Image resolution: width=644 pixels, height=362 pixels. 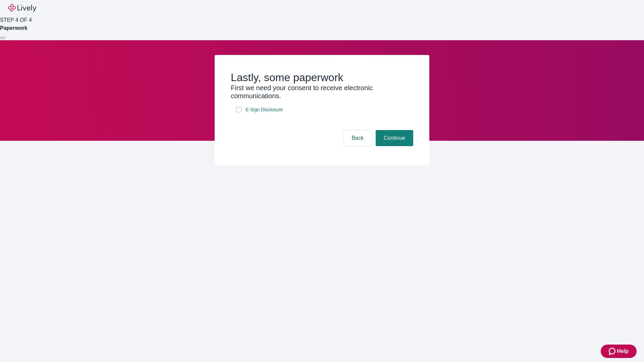 I want to click on span: E-Sign Disclosure, so click(x=264, y=109).